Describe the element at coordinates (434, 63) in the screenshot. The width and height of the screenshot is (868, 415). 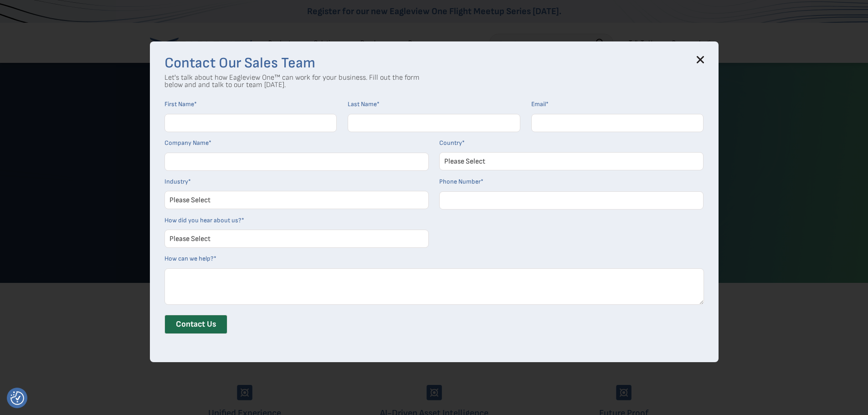
I see `h3: Contact Our Sales Team` at that location.